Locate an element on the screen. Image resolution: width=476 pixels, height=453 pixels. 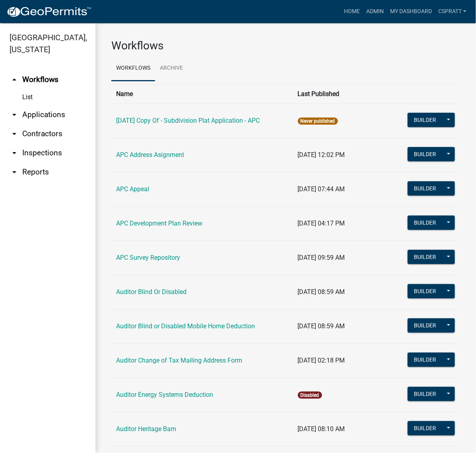
th: Last Published is located at coordinates (346, 93).